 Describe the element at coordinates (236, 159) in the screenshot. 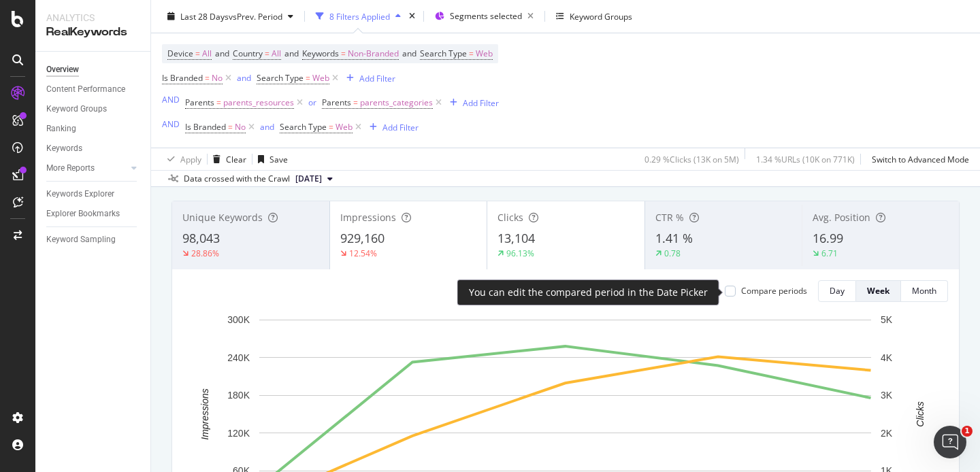

I see `div: Clear` at that location.